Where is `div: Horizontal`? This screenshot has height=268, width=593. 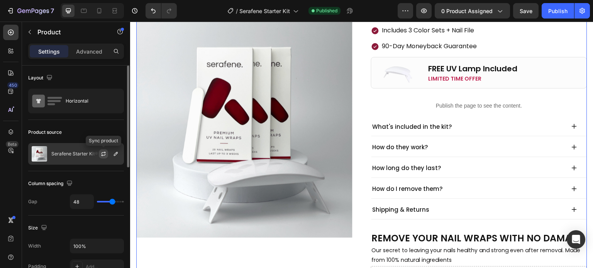
div: Horizontal is located at coordinates (89, 101).